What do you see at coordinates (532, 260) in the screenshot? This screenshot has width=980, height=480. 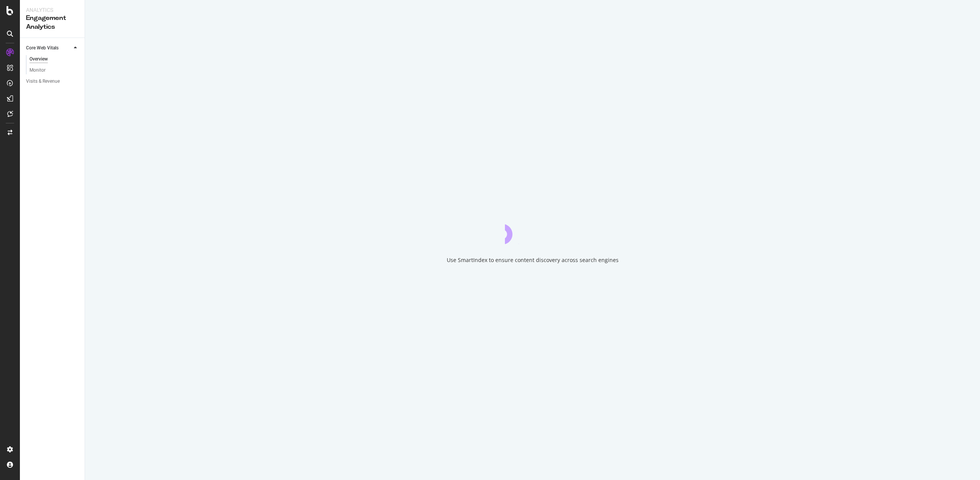 I see `div: Use SmartIndex to ensure content discovery across search engines` at bounding box center [532, 260].